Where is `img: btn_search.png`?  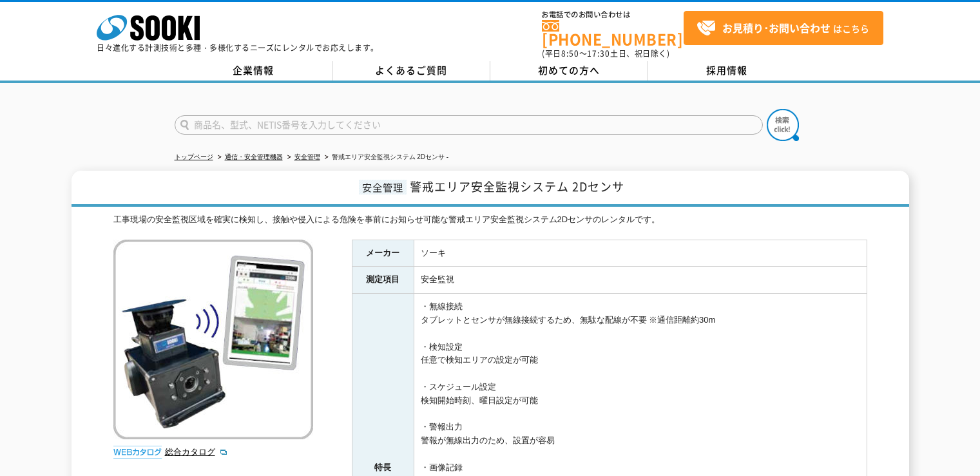
img: btn_search.png is located at coordinates (782, 125).